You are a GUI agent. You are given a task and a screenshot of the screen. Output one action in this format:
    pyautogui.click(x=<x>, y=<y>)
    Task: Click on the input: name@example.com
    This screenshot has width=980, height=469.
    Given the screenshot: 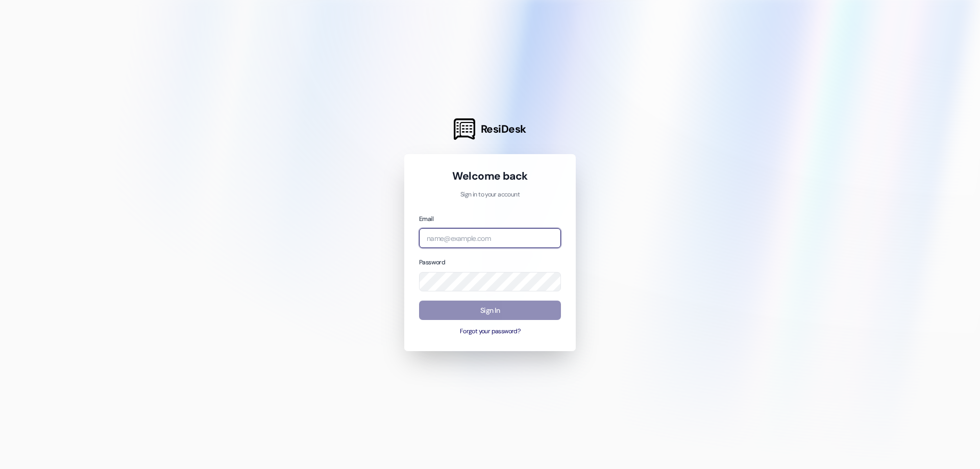 What is the action you would take?
    pyautogui.click(x=490, y=238)
    